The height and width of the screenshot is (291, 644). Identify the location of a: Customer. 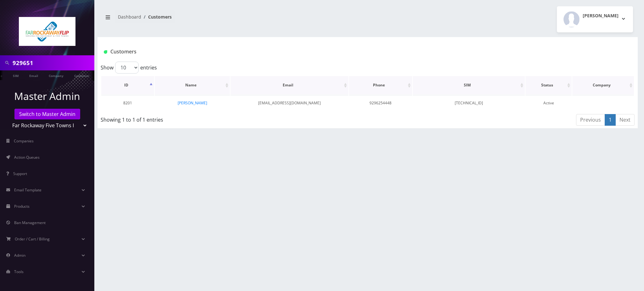
(82, 75).